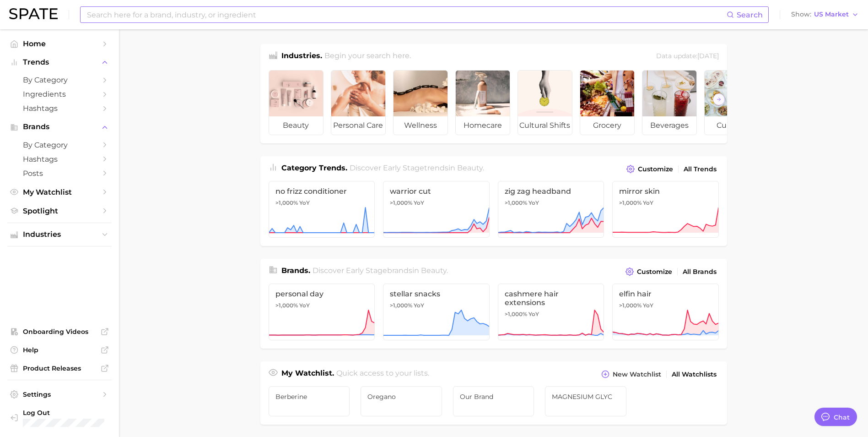 This screenshot has height=437, width=868. Describe the element at coordinates (586, 396) in the screenshot. I see `span: MAGNESIUM GLYC` at that location.